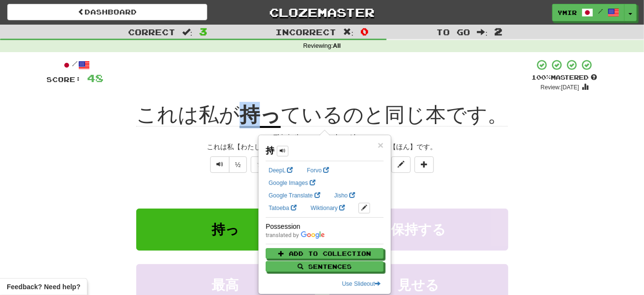  I want to click on button: 持っ, so click(226, 230).